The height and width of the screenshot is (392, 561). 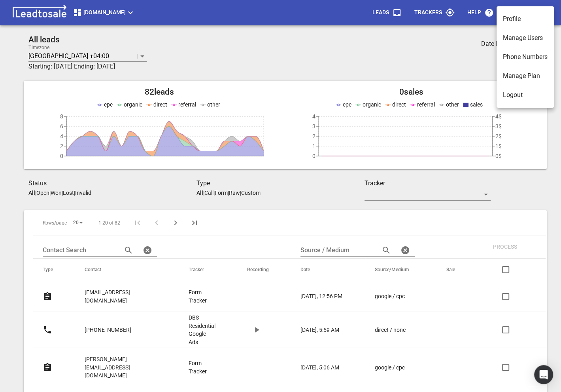 What do you see at coordinates (525, 95) in the screenshot?
I see `li: Logout` at bounding box center [525, 95].